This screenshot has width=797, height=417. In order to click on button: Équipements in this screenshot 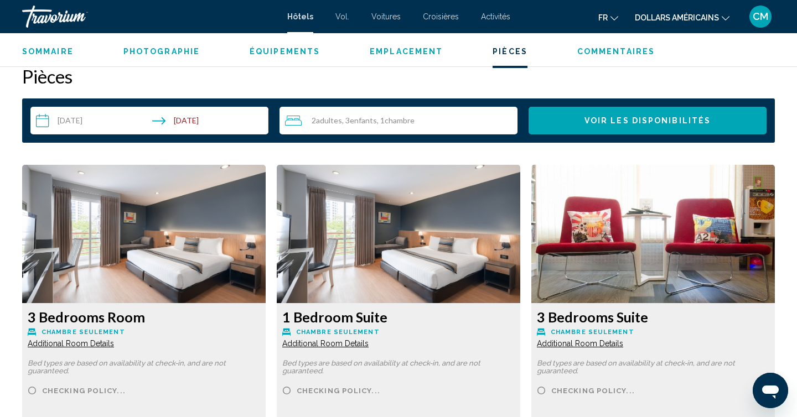, I will do `click(285, 51)`.